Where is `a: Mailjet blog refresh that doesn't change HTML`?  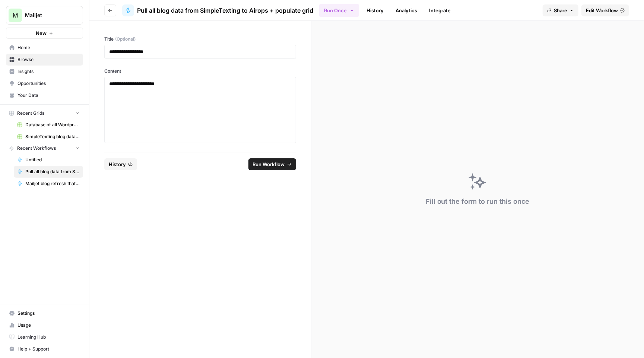 a: Mailjet blog refresh that doesn't change HTML is located at coordinates (48, 184).